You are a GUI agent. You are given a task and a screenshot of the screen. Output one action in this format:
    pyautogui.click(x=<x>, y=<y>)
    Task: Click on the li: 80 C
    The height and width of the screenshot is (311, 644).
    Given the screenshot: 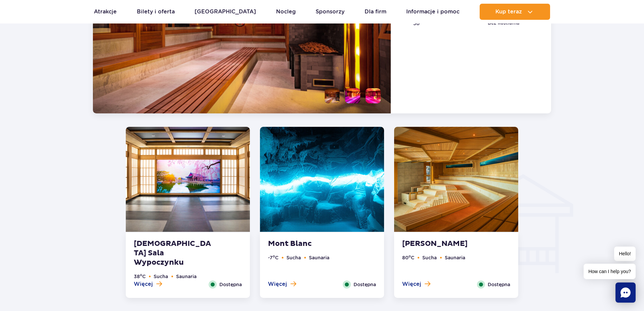 What is the action you would take?
    pyautogui.click(x=408, y=258)
    